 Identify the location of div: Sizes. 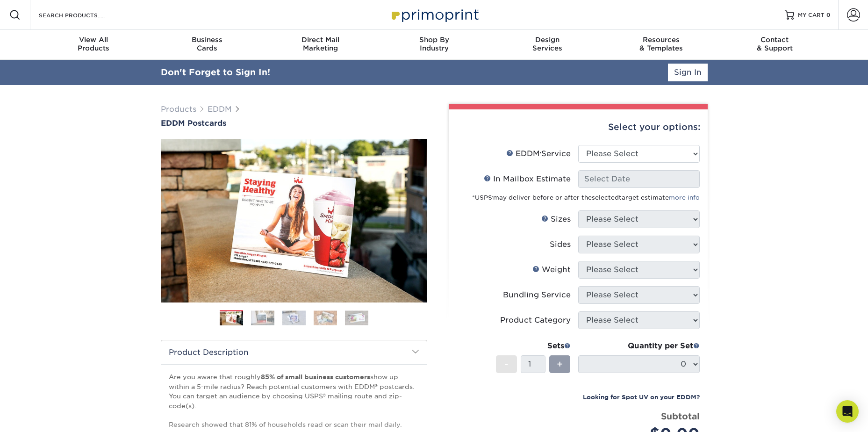
(556, 220).